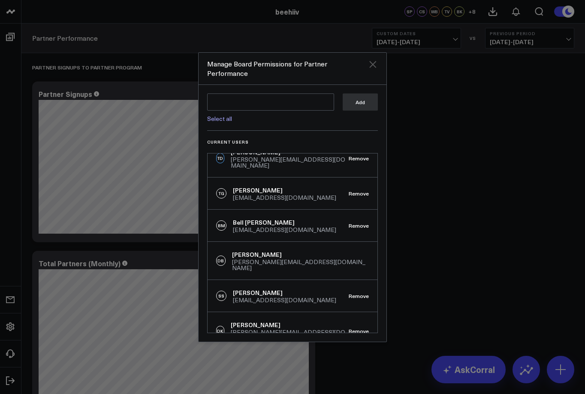  I want to click on div: DB, so click(221, 261).